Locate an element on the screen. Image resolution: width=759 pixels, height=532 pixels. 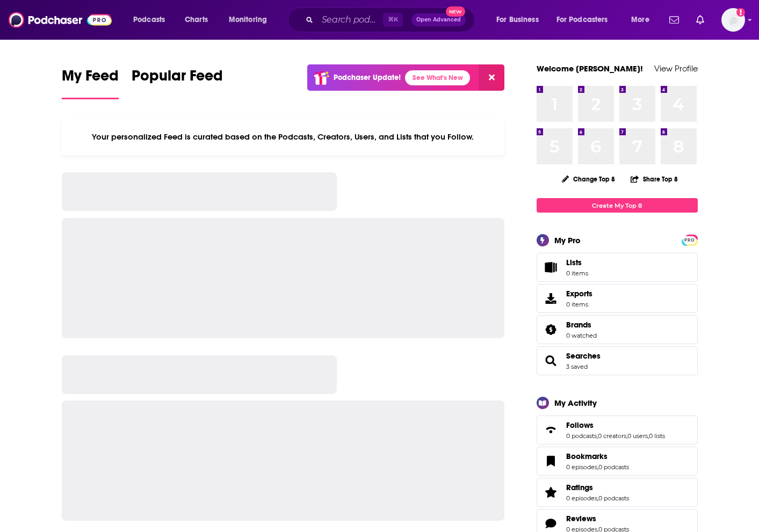
span: My Feed is located at coordinates (90, 78).